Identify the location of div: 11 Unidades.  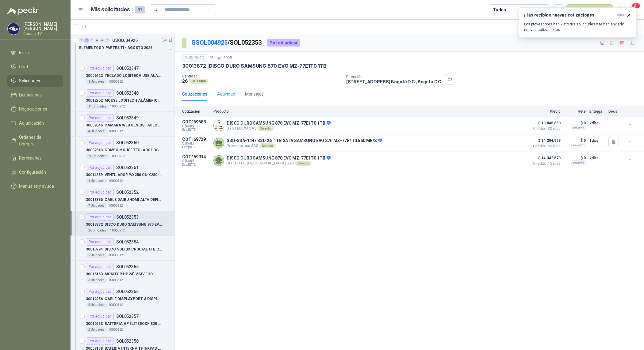
(97, 106).